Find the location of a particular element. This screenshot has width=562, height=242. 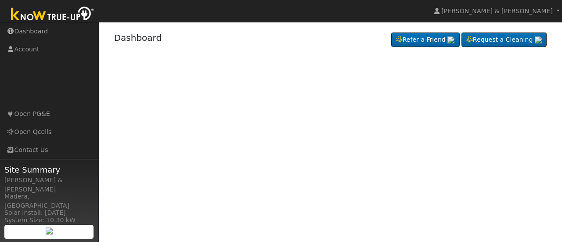

div: System Size: 10.30 kW is located at coordinates (49, 220).